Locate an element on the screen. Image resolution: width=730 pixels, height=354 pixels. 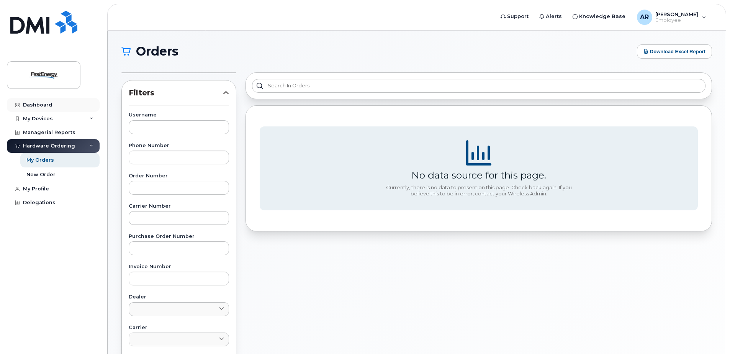
label: Carrier Number is located at coordinates (179, 206).